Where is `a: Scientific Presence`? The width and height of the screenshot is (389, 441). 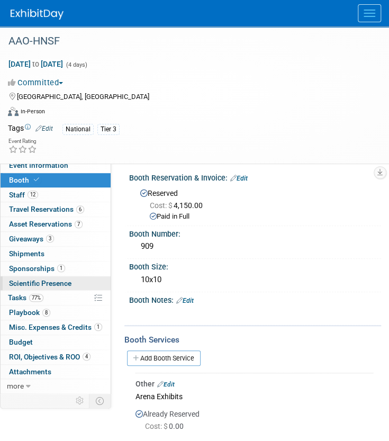
a: Scientific Presence is located at coordinates (56, 283).